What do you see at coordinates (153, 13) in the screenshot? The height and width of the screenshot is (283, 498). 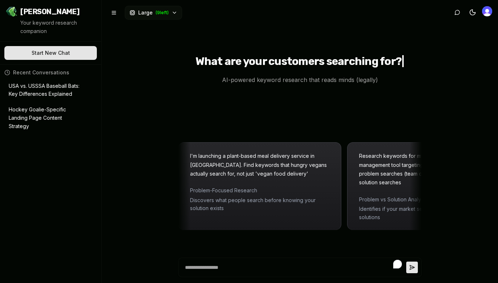 I see `button: Large(9left)` at bounding box center [153, 13].